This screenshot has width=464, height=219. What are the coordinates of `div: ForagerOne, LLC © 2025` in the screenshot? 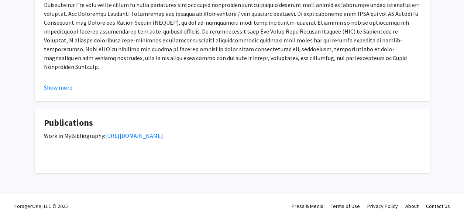 It's located at (41, 206).